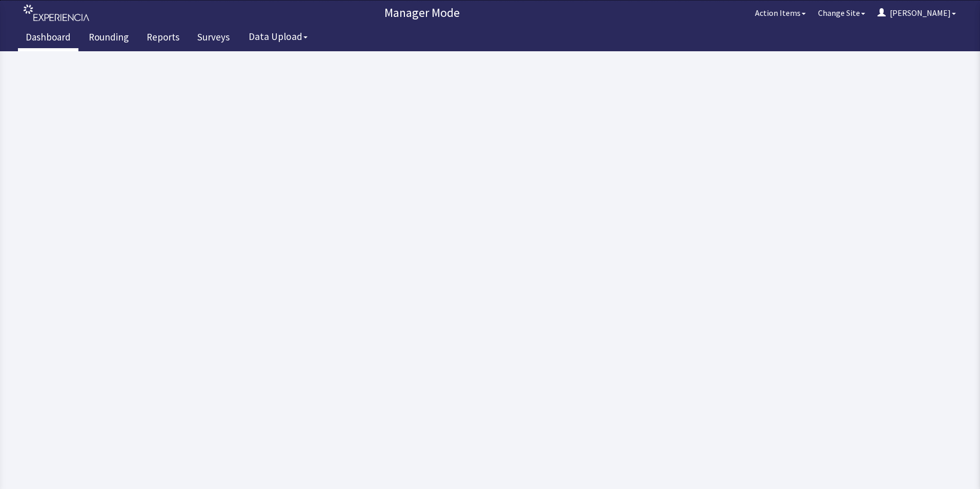 The image size is (980, 489). Describe the element at coordinates (163, 38) in the screenshot. I see `a: Reports` at that location.